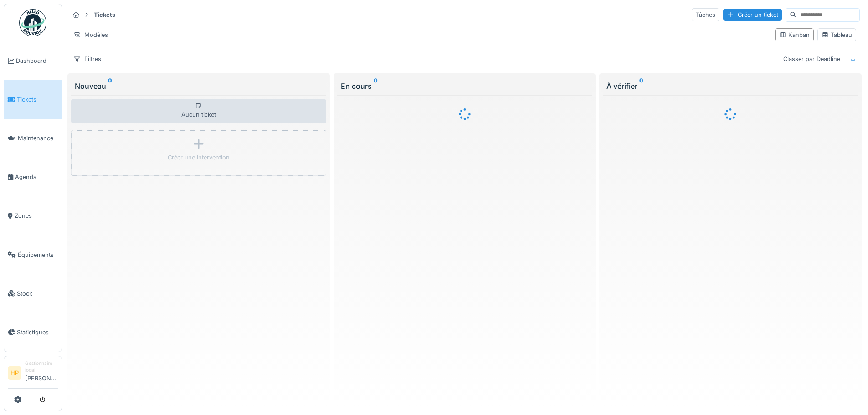 The width and height of the screenshot is (868, 415). Describe the element at coordinates (32, 294) in the screenshot. I see `a: Stock` at that location.